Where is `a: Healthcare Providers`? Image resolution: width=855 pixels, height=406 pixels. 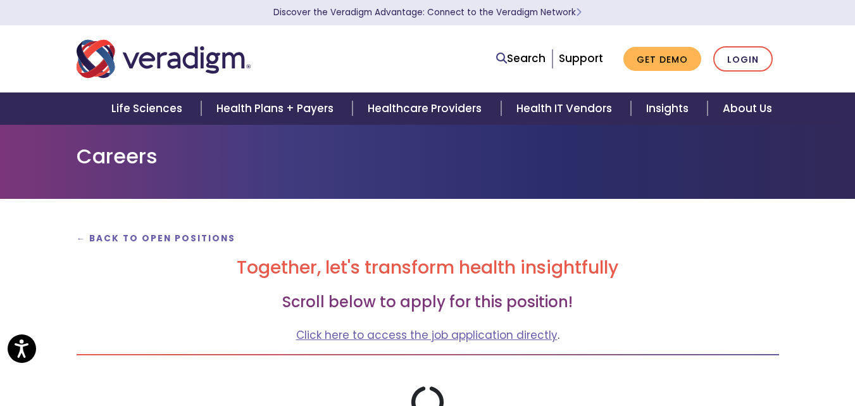
a: Healthcare Providers is located at coordinates (426, 108).